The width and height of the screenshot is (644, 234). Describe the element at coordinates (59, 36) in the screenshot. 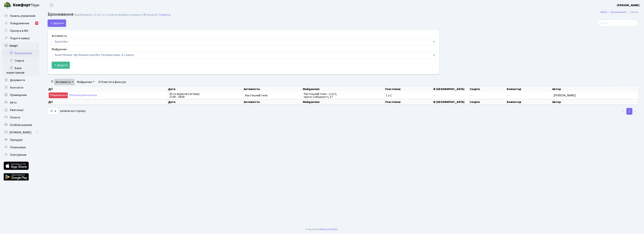

I see `label: Активність` at that location.